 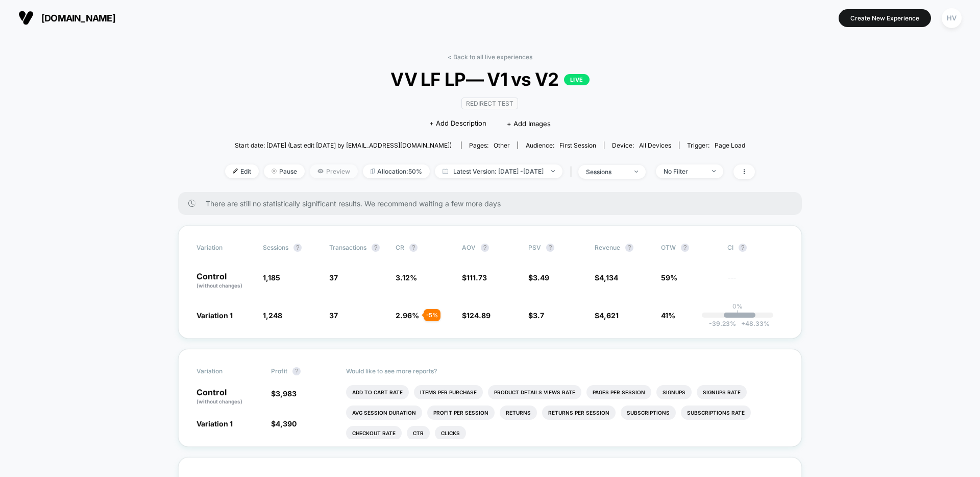 What do you see at coordinates (518, 413) in the screenshot?
I see `li: Returns` at bounding box center [518, 413].